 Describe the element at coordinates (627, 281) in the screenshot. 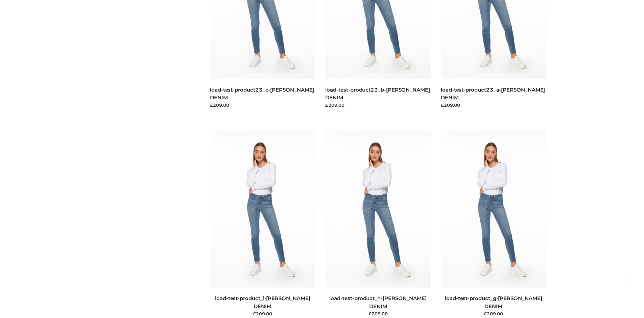

I see `span: Back to top` at that location.